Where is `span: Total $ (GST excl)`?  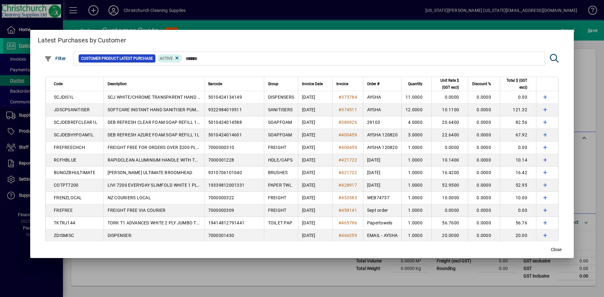 span: Total $ (GST excl) is located at coordinates (516, 84).